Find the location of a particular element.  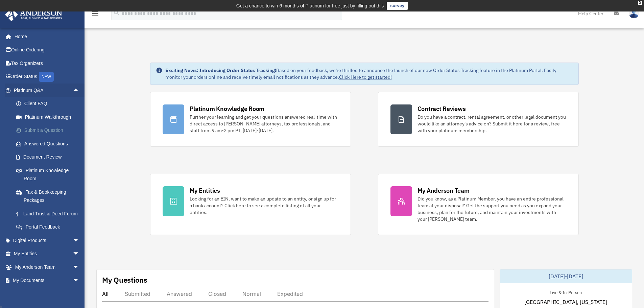

a: Platinum Walkthrough is located at coordinates (50, 117).